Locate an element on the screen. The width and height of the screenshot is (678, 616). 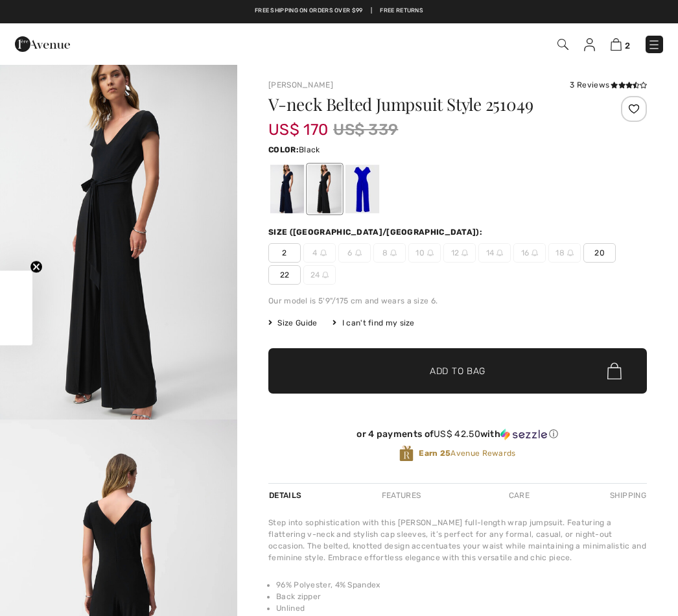
span: 22 is located at coordinates (285, 275).